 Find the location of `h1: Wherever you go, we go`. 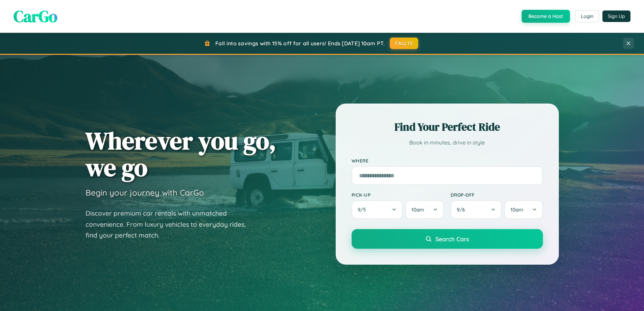

h1: Wherever you go, we go is located at coordinates (181, 154).